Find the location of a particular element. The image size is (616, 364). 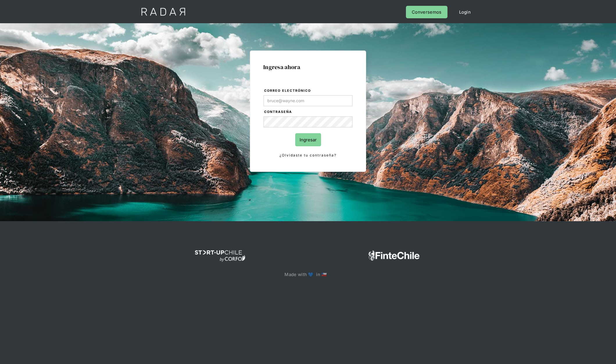

input: Ingresar is located at coordinates (308, 140).